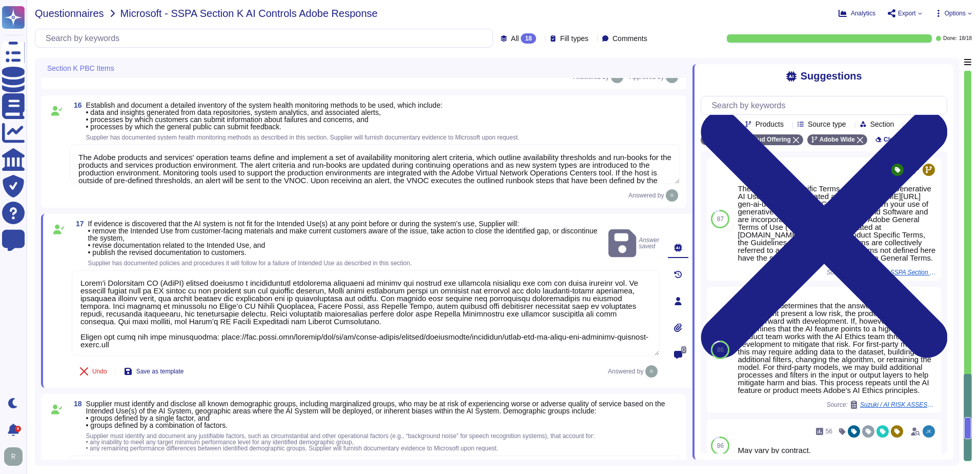 The width and height of the screenshot is (980, 474). I want to click on span: Supplier must identify and document any justifiable factors, such as circumstantial and other ope..., so click(341, 442).